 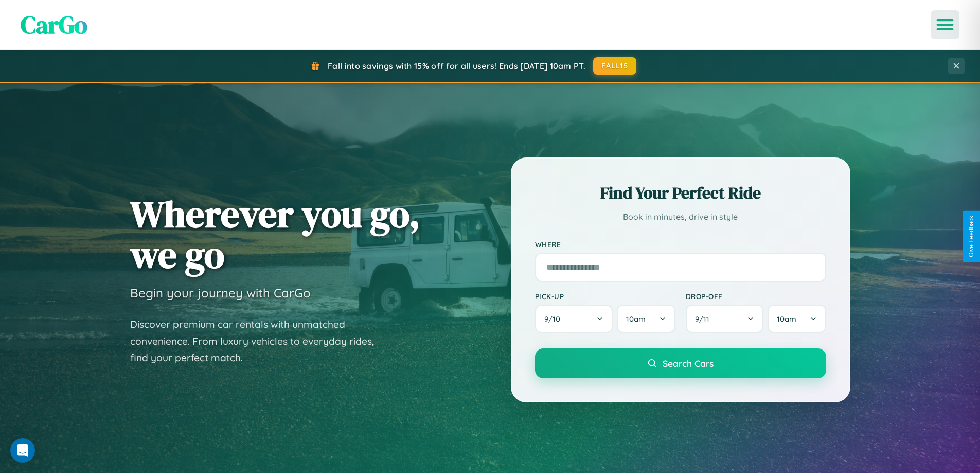 What do you see at coordinates (54, 25) in the screenshot?
I see `span: CarGo` at bounding box center [54, 25].